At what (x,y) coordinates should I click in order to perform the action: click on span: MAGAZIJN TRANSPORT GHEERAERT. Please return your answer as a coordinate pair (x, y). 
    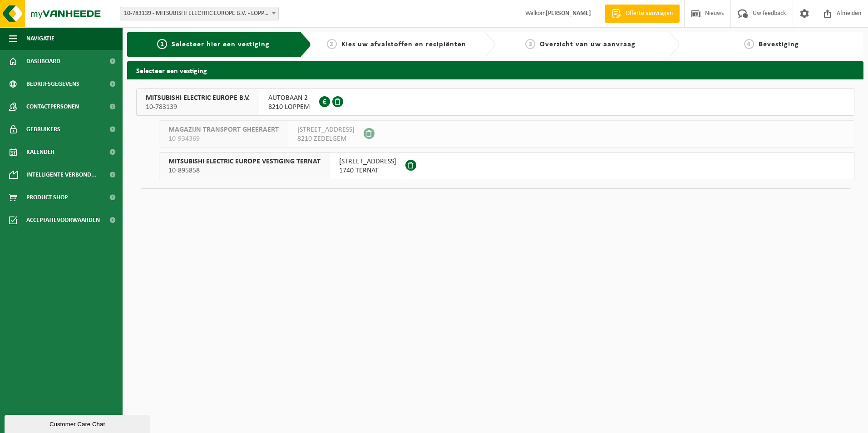
    Looking at the image, I should click on (223, 129).